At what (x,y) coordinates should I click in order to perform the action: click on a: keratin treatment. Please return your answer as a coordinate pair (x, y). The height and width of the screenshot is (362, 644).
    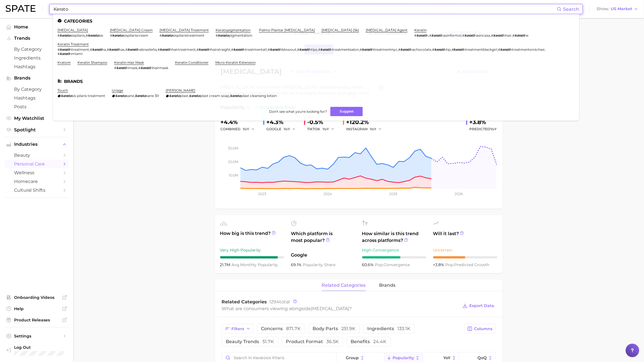
    Looking at the image, I should click on (73, 44).